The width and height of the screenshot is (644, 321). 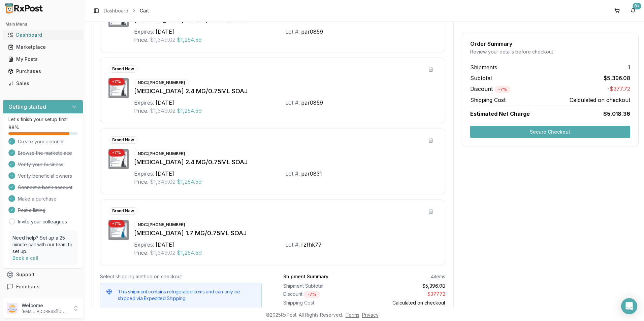 What do you see at coordinates (43, 71) in the screenshot?
I see `div: Purchases` at bounding box center [43, 71].